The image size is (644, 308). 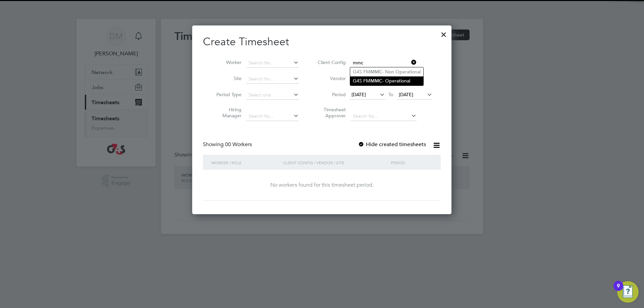 What do you see at coordinates (245, 162) in the screenshot?
I see `div: Worker / Role` at bounding box center [245, 162].